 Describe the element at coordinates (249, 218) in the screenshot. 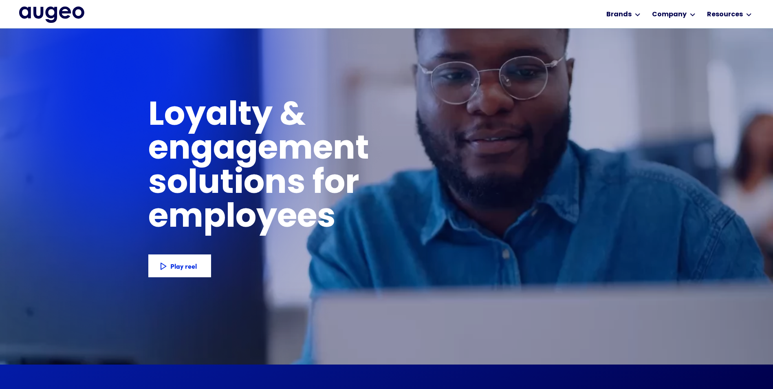

I see `h1: employees` at that location.